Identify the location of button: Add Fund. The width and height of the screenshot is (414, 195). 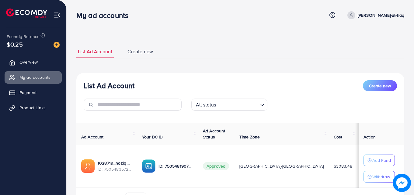
(379, 160).